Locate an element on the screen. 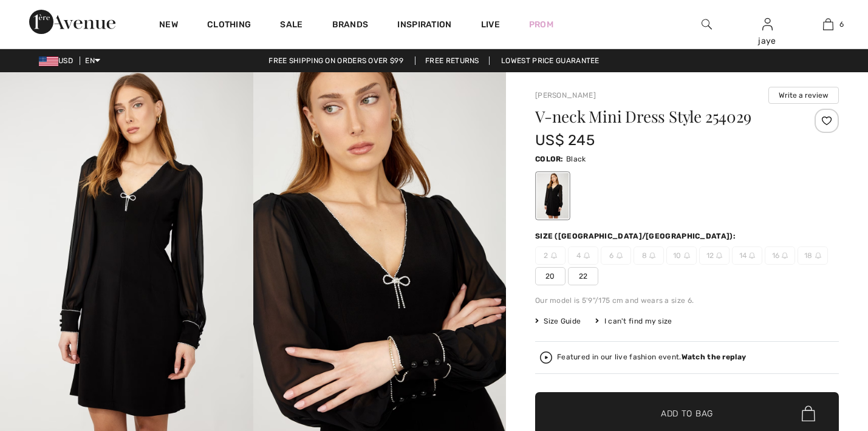 The width and height of the screenshot is (868, 431). img: My Bag is located at coordinates (828, 24).